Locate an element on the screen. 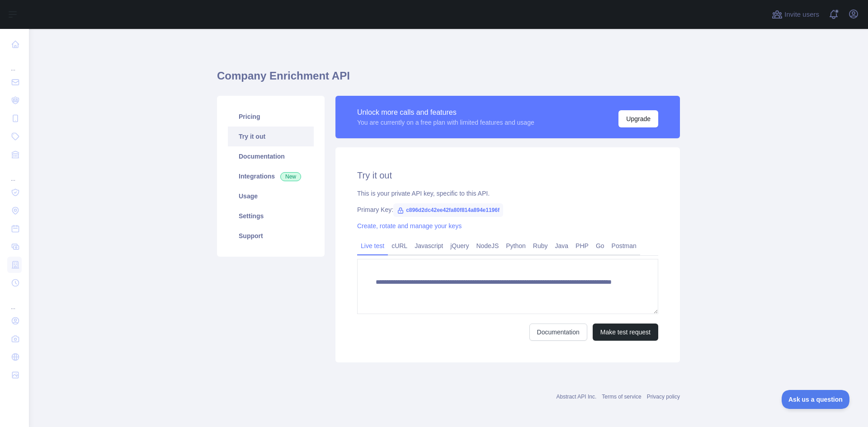  a: NodeJS is located at coordinates (487, 246).